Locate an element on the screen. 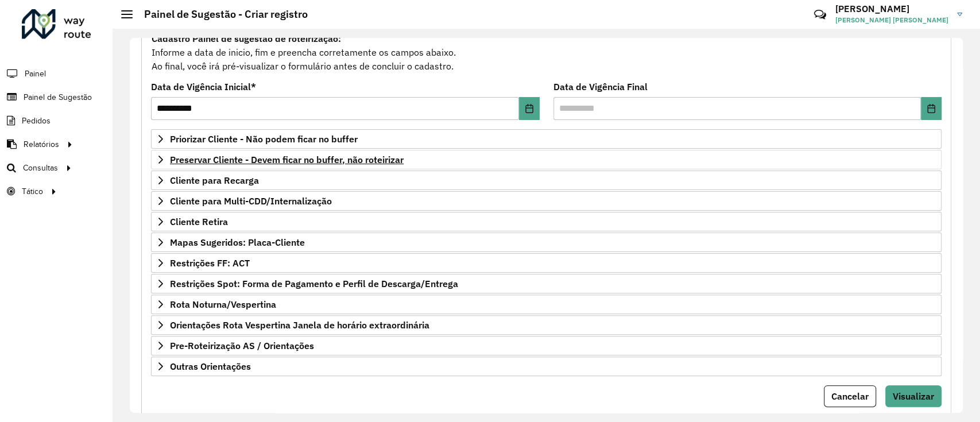 The height and width of the screenshot is (422, 980). span: Restrições Spot: Forma de Pagamento e Perfil de Descarga/Entrega is located at coordinates (314, 283).